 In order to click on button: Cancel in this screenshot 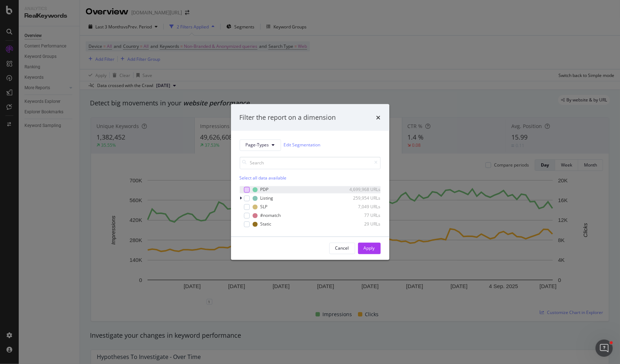, I will do `click(342, 248)`.